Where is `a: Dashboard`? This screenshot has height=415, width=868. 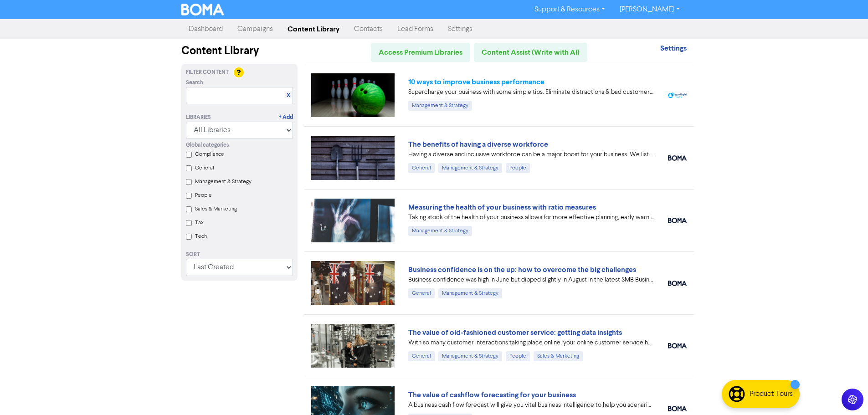 a: Dashboard is located at coordinates (205, 30).